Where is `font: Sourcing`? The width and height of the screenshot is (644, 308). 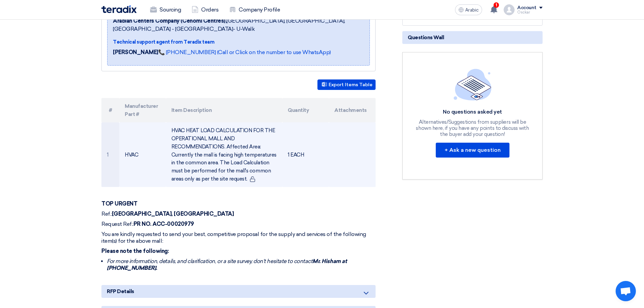
font: Sourcing is located at coordinates (170, 10).